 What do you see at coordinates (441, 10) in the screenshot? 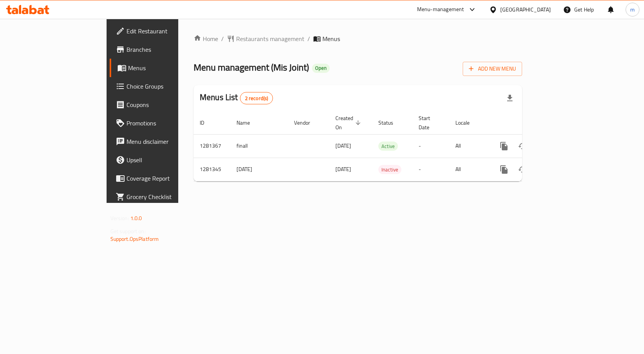
I see `div: Menu-management` at bounding box center [441, 10].